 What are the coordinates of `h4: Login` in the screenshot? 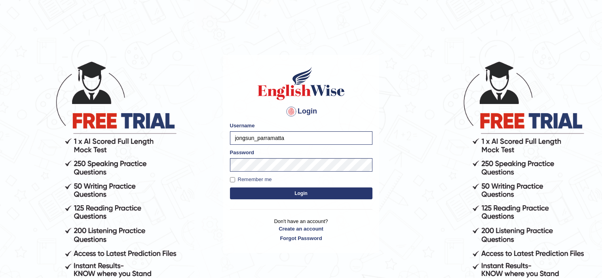 It's located at (301, 112).